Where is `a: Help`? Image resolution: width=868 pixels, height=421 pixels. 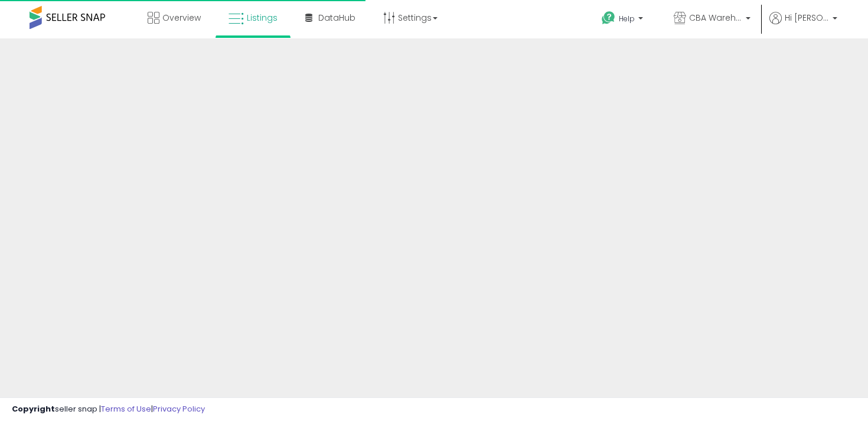
a: Help is located at coordinates (623, 20).